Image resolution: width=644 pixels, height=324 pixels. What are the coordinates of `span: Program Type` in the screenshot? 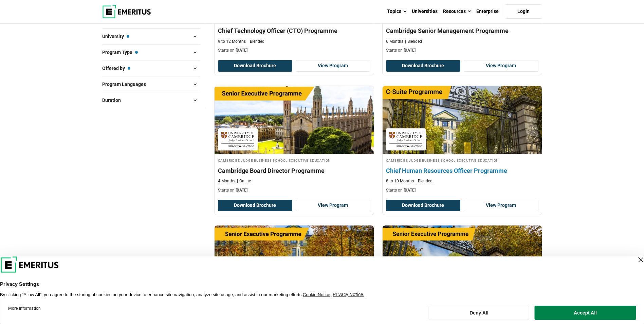 It's located at (120, 52).